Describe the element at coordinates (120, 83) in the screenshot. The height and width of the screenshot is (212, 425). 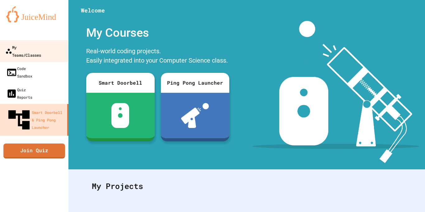
I see `div: Smart Doorbell` at that location.